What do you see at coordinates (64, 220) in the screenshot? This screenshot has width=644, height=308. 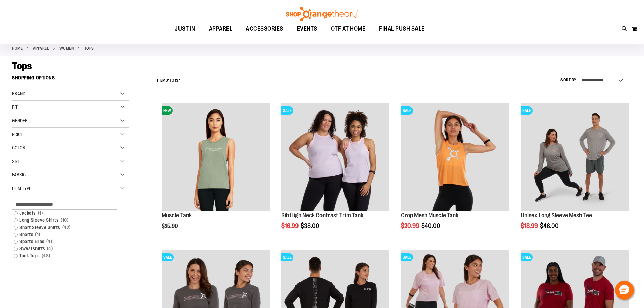 I see `span: 10` at bounding box center [64, 220].